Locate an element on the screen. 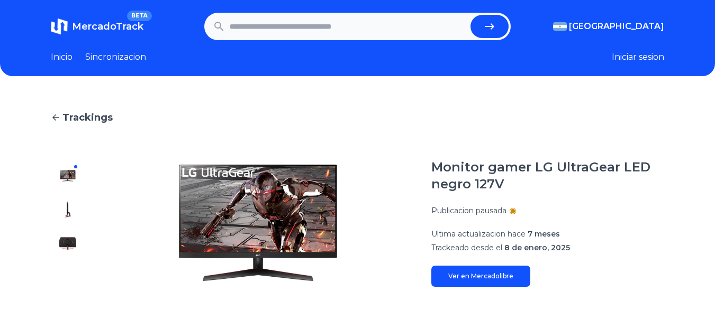  span: BETA is located at coordinates (139, 16).